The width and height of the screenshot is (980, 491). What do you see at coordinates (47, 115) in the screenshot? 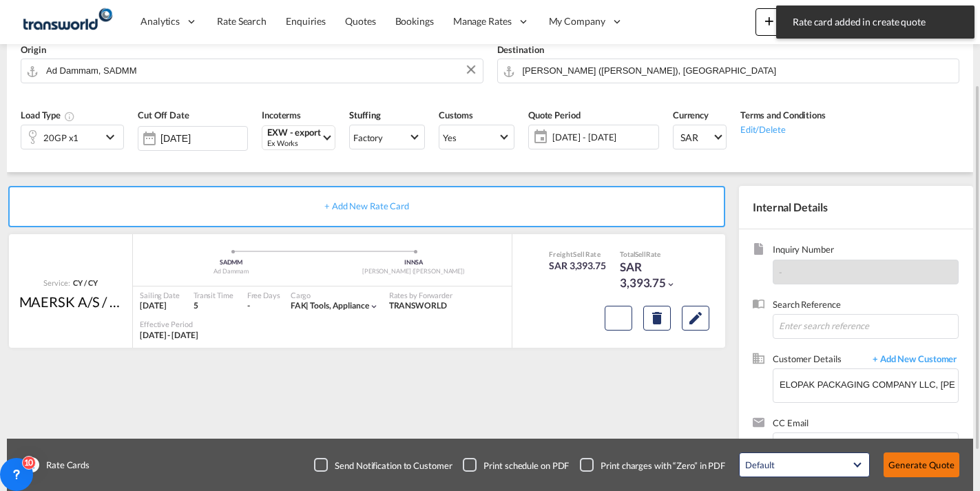
I see `span: Load Type` at bounding box center [47, 115].